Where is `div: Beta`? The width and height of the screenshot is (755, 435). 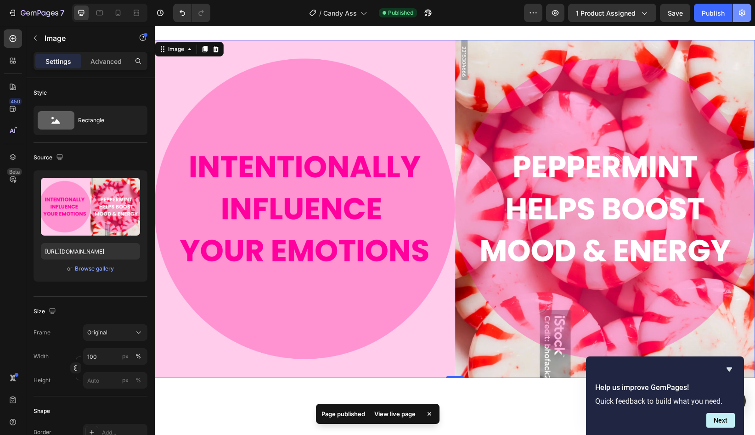 div: Beta is located at coordinates (14, 172).